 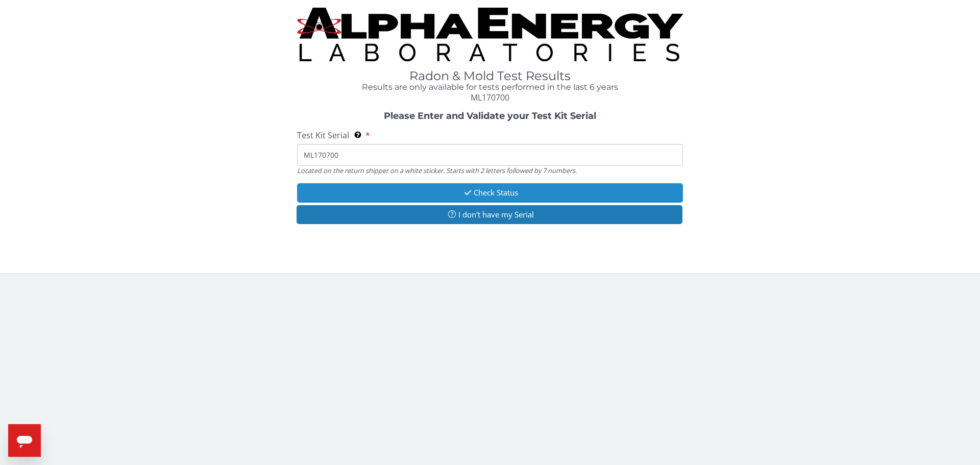 I want to click on span: Test Kit Serial, so click(x=323, y=136).